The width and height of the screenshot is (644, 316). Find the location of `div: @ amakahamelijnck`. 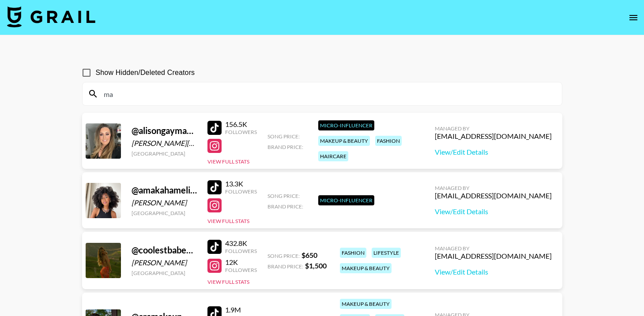

div: @ amakahamelijnck is located at coordinates (164, 190).